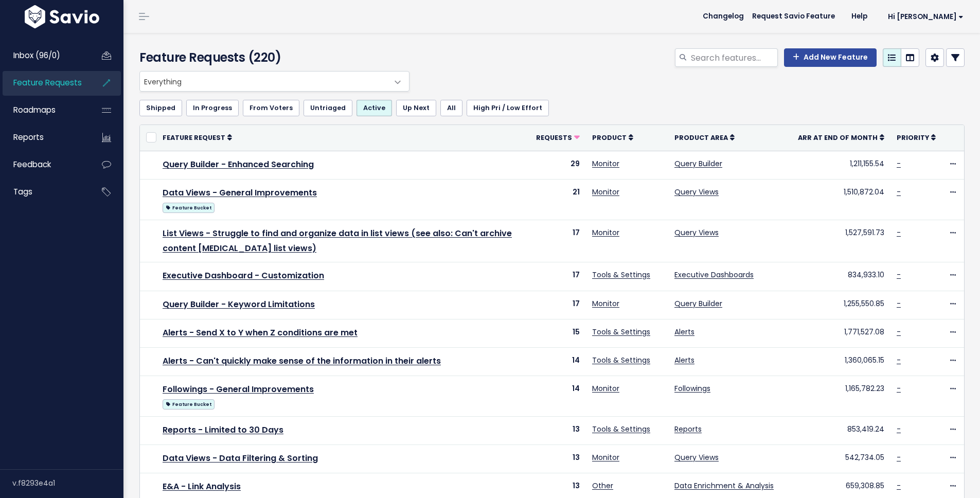 The width and height of the screenshot is (980, 498). Describe the element at coordinates (416, 108) in the screenshot. I see `a: Up Next` at that location.